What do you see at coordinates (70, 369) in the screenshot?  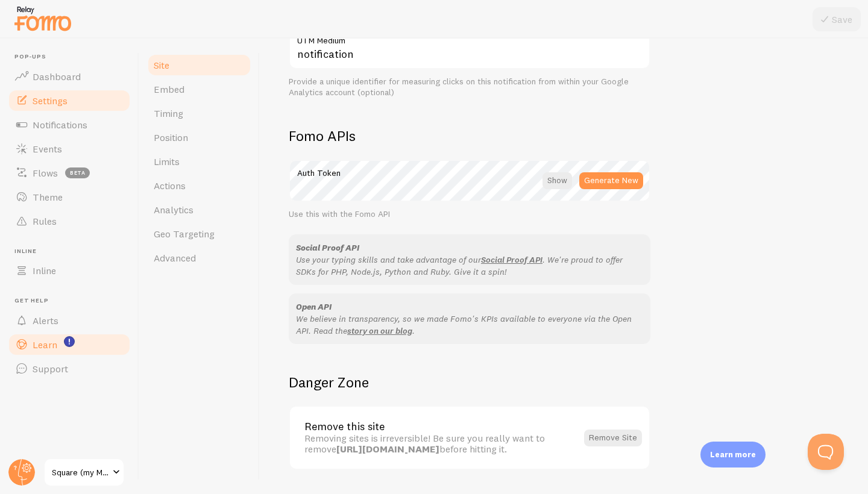 I see `a: Support` at bounding box center [70, 369].